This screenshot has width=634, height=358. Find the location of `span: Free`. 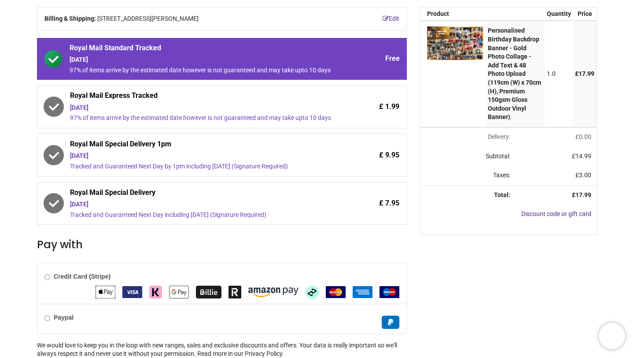

span: Free is located at coordinates (392, 59).